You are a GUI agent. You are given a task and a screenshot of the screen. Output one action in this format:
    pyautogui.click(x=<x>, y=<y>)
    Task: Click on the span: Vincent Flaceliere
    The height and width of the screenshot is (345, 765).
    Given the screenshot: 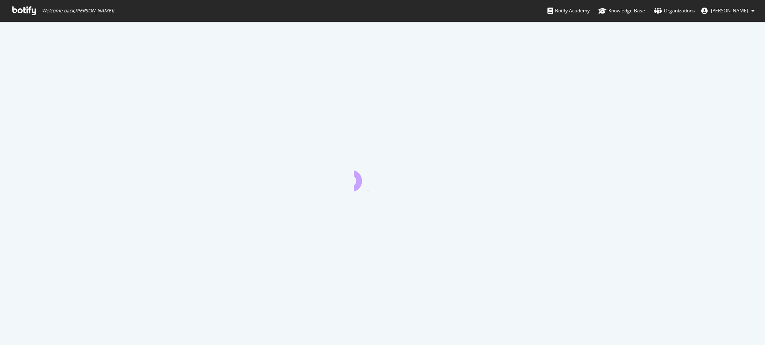 What is the action you would take?
    pyautogui.click(x=729, y=10)
    